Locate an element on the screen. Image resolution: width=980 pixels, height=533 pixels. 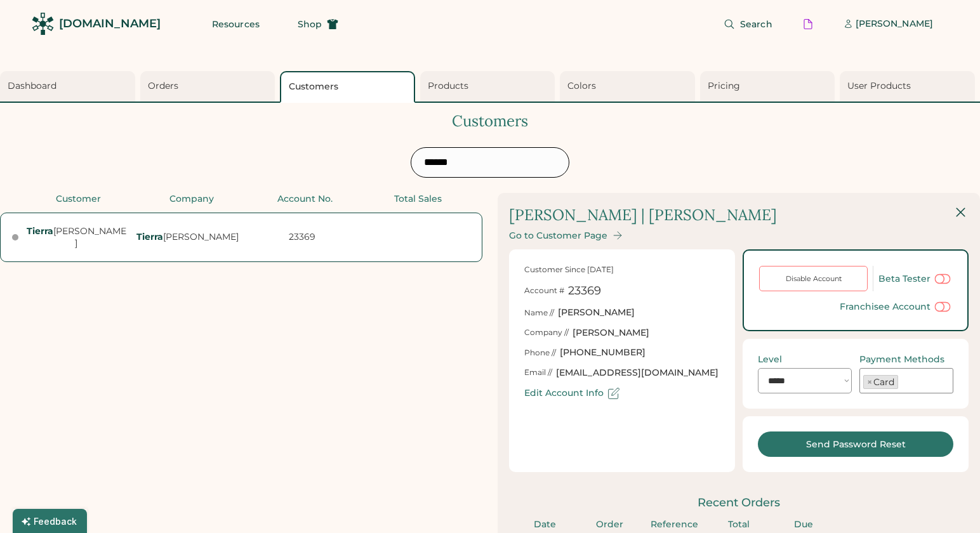
div: Phone // is located at coordinates (540, 352).